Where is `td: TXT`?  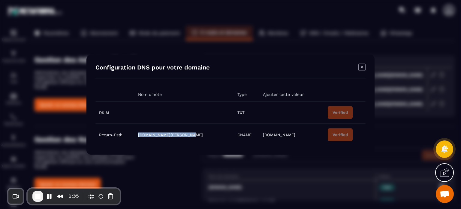 td: TXT is located at coordinates (247, 112).